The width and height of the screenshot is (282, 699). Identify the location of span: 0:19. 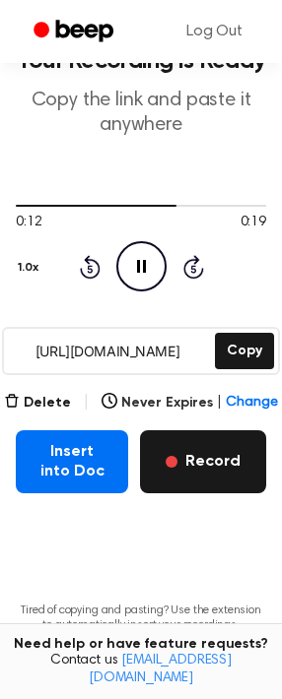
(253, 222).